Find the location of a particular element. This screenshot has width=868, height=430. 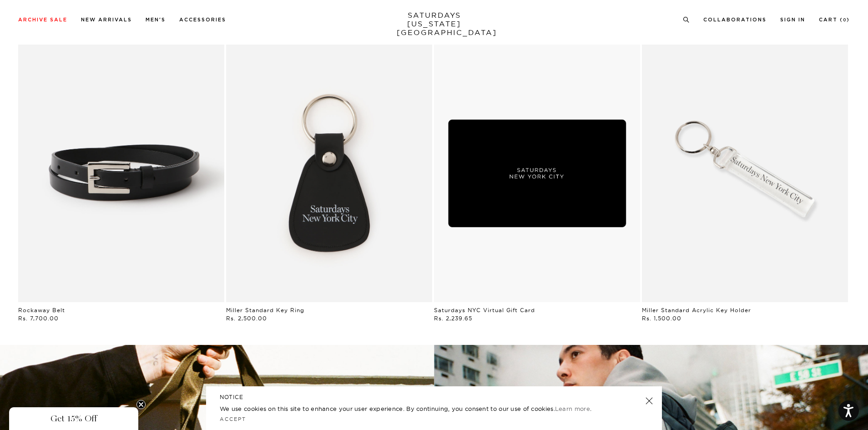

span: Rs. 2,239.65 is located at coordinates (453, 318).